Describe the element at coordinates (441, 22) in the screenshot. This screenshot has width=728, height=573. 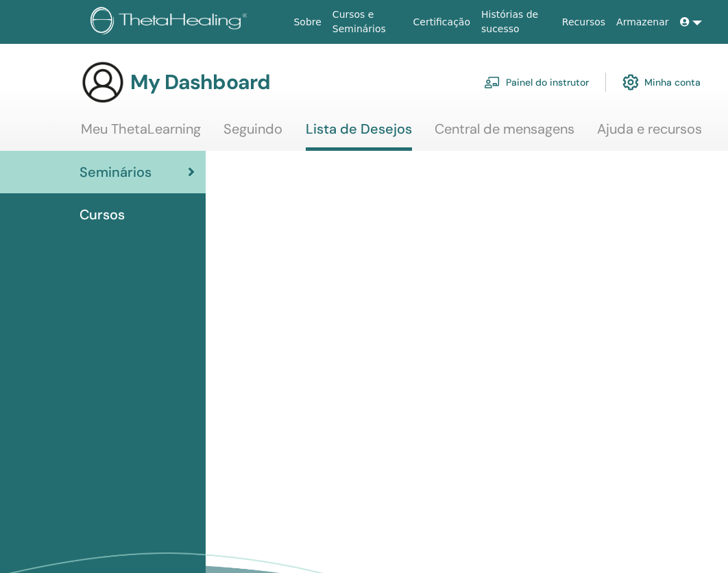
I see `a: Certificação` at that location.